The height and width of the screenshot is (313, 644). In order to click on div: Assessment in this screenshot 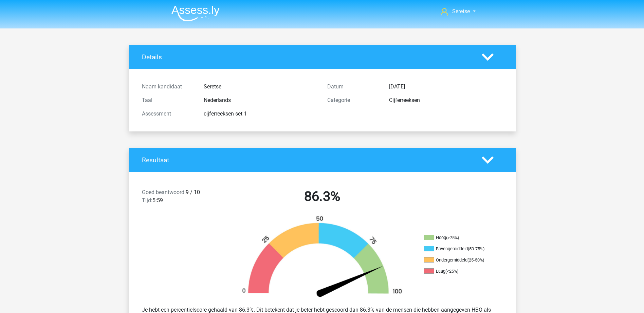, I will do `click(167, 114)`.